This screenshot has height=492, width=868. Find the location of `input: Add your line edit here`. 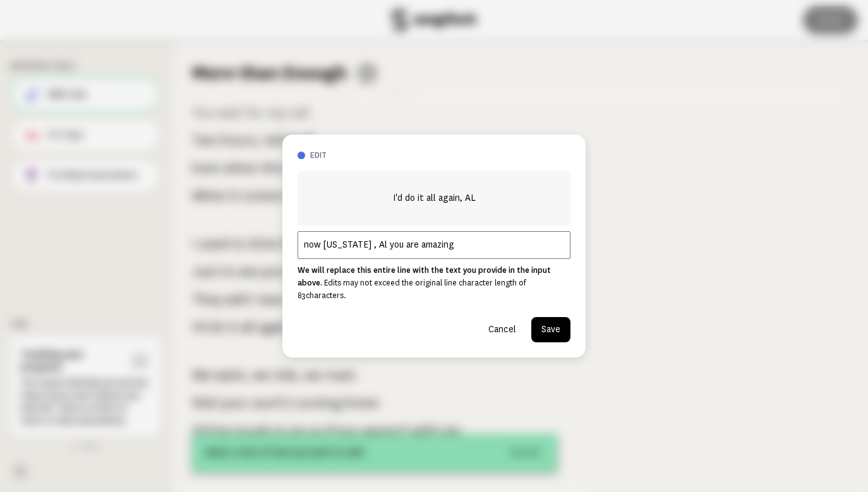

input: Add your line edit here is located at coordinates (434, 245).